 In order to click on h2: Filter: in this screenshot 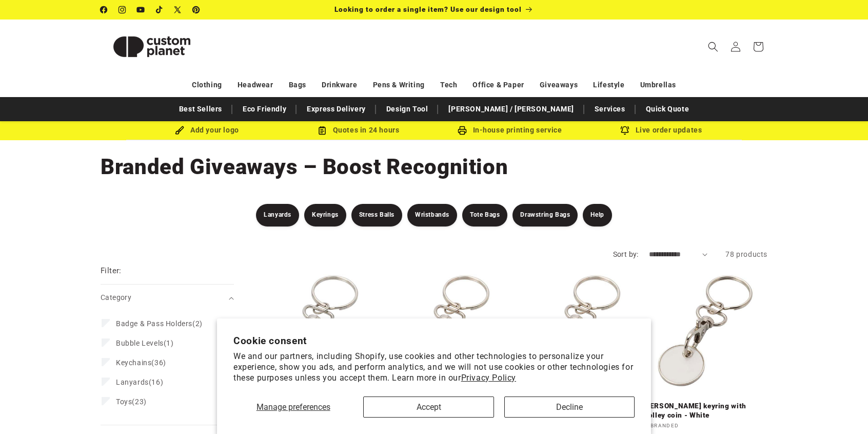, I will do `click(110, 270)`.